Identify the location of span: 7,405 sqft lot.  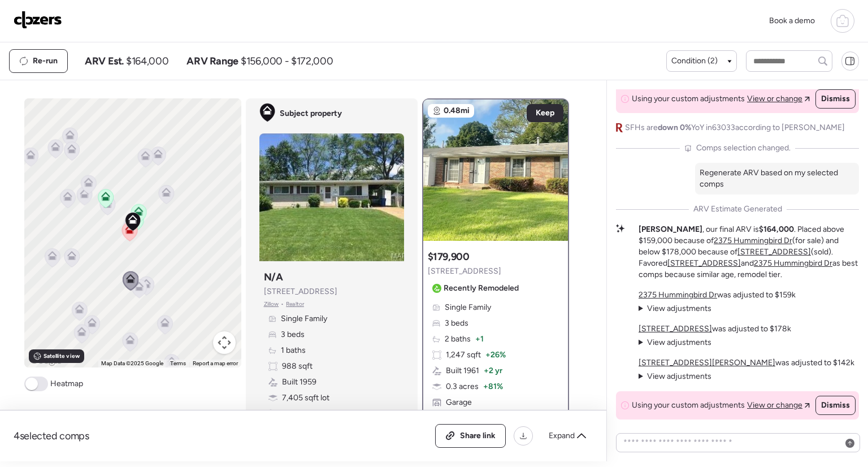
(306, 398).